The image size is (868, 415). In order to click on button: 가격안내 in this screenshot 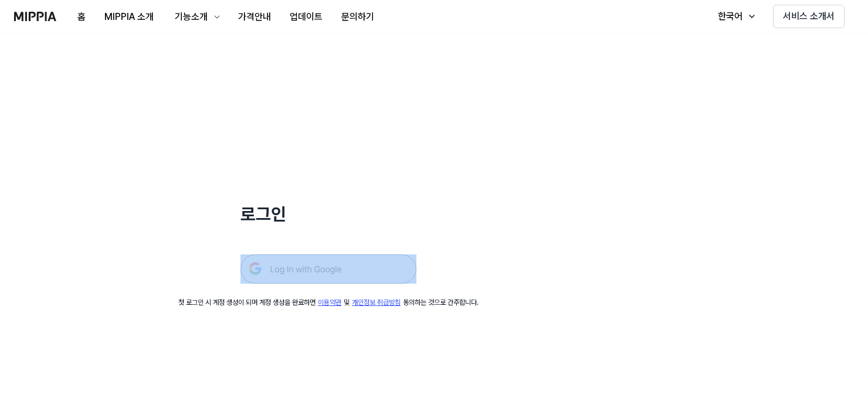, I will do `click(255, 17)`.